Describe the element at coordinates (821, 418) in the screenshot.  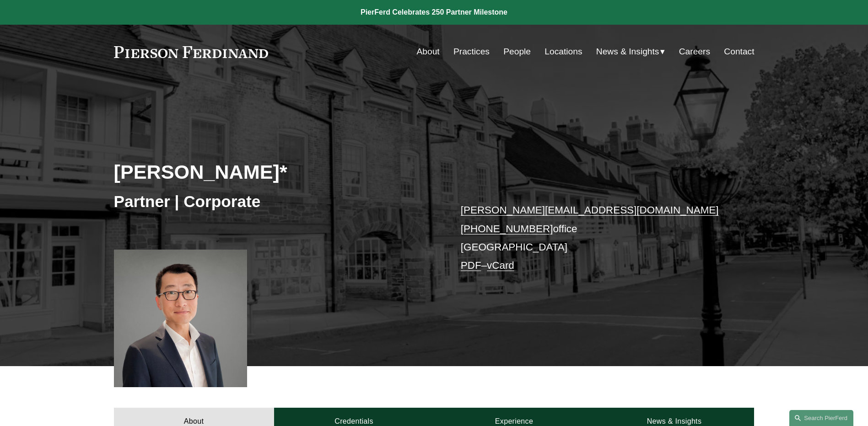
I see `a: Search this site` at that location.